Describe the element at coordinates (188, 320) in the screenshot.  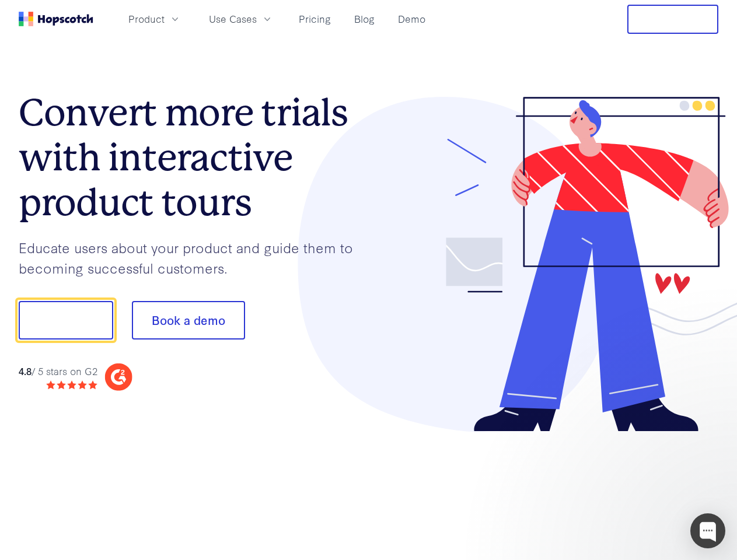
I see `button: Book a demo` at that location.